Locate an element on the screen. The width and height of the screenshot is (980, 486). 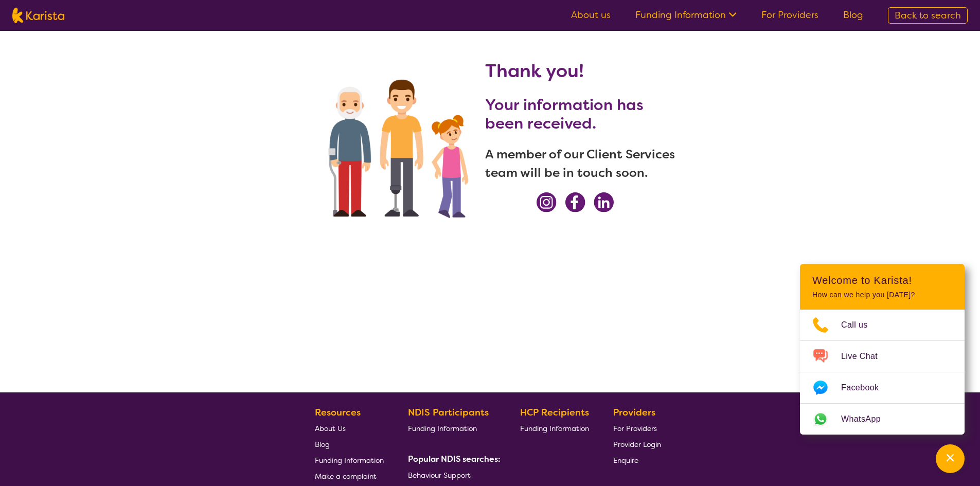
span: Behaviour Support is located at coordinates (440, 475).